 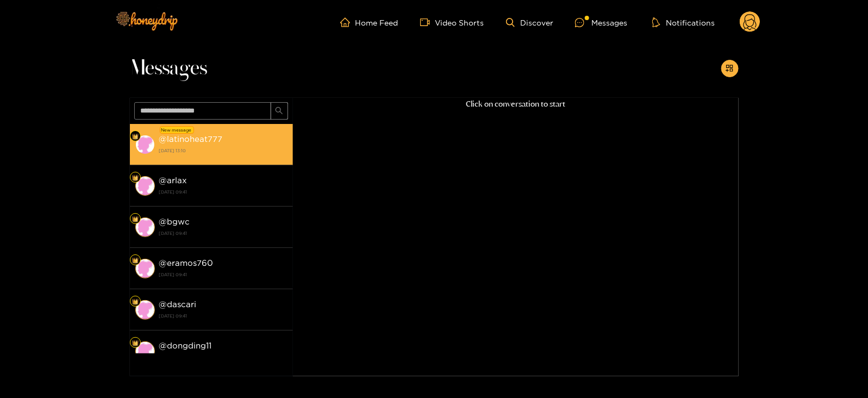 What do you see at coordinates (530, 22) in the screenshot?
I see `a: Discover` at bounding box center [530, 22].